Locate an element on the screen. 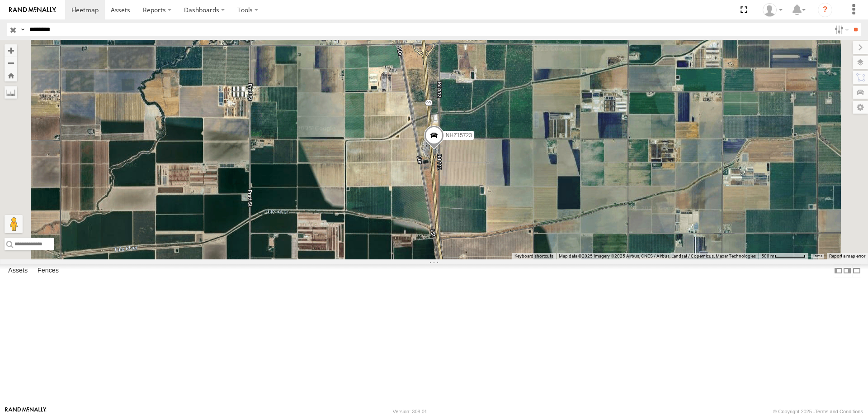 The width and height of the screenshot is (868, 416). img: rand-logo.svg is located at coordinates (32, 10).